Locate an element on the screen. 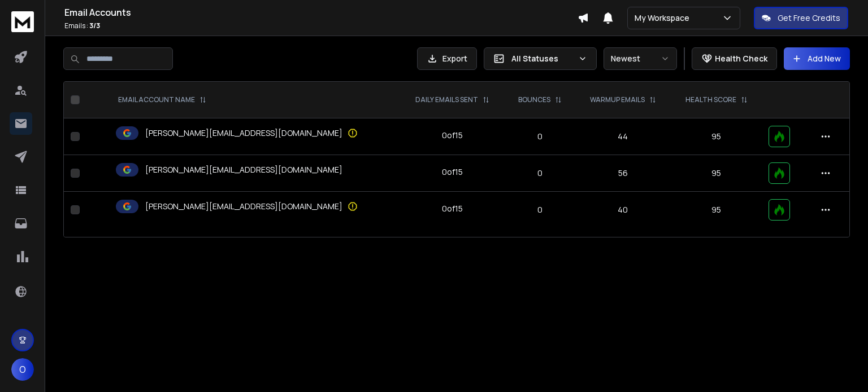 This screenshot has height=392, width=868. td: 44 is located at coordinates (622, 137).